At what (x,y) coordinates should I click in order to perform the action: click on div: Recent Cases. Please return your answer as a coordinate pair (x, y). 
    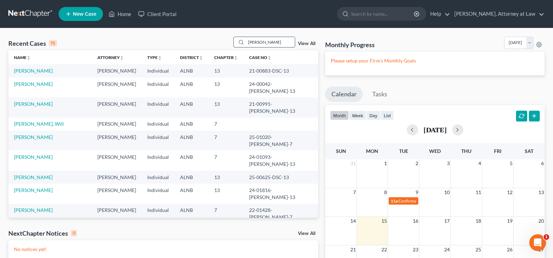
    Looking at the image, I should click on (32, 43).